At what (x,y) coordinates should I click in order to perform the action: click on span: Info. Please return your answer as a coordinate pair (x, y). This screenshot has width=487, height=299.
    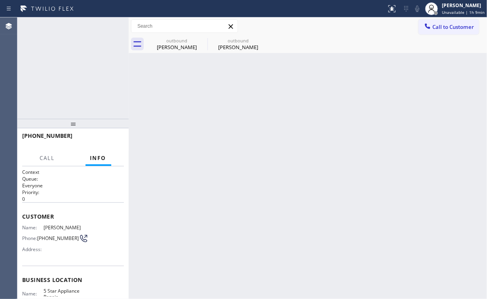
    Looking at the image, I should click on (98, 158).